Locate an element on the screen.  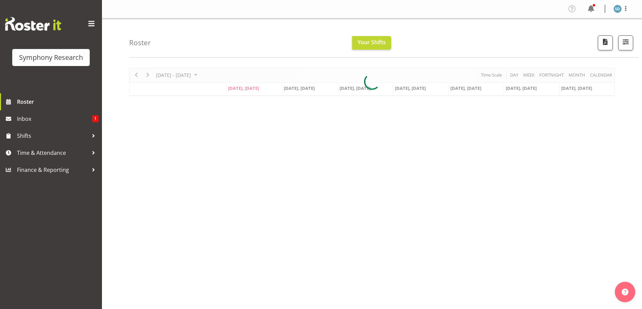
span: Time & Attendance is located at coordinates (53, 153).